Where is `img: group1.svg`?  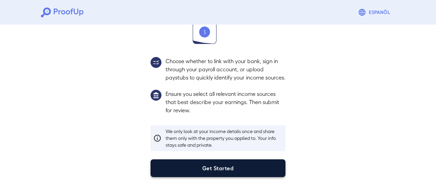
img: group1.svg is located at coordinates (156, 95).